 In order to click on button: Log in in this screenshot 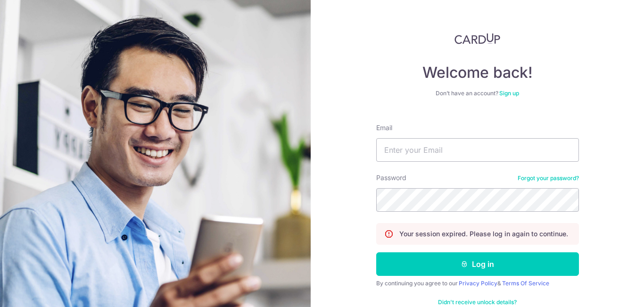, I will do `click(478, 264)`.